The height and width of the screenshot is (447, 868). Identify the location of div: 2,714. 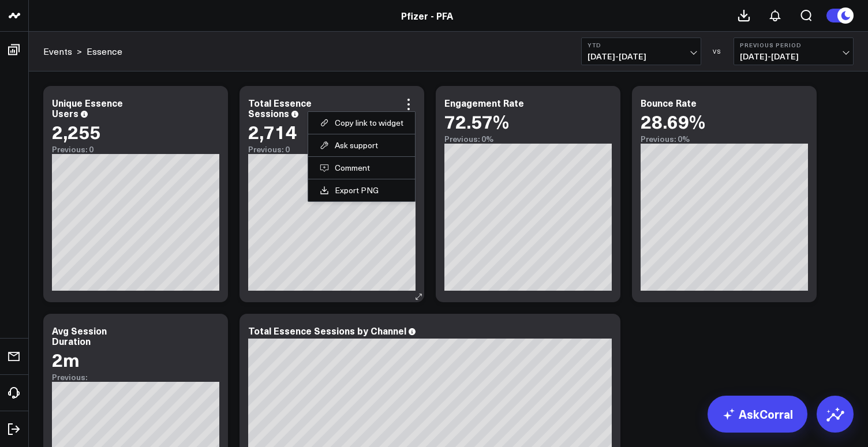
(273, 132).